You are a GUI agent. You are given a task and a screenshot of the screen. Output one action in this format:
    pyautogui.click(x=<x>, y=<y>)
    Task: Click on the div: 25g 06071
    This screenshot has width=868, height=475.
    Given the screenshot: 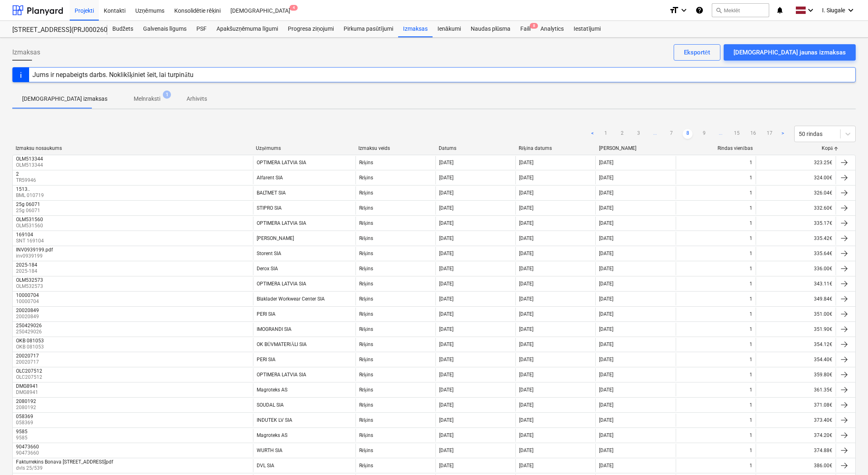 What is the action you would take?
    pyautogui.click(x=28, y=204)
    